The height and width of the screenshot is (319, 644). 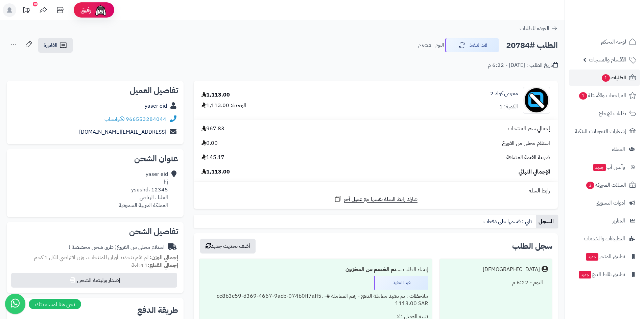 What do you see at coordinates (536, 100) in the screenshot?
I see `img: no_image-90x90.png` at bounding box center [536, 100].